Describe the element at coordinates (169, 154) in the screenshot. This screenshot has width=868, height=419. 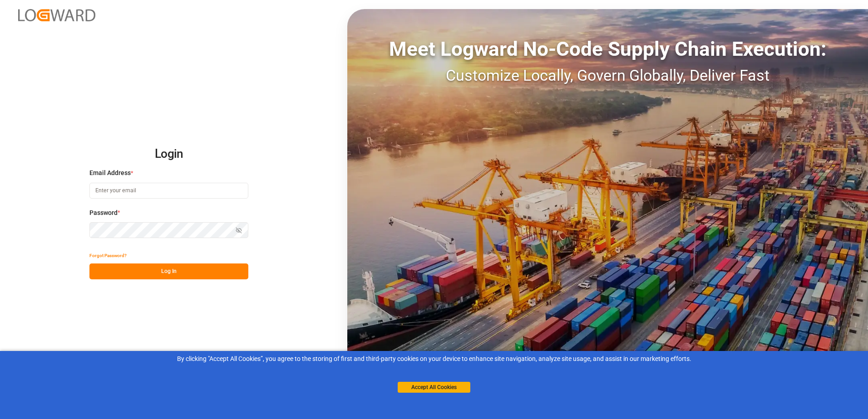
I see `h2: Login` at that location.